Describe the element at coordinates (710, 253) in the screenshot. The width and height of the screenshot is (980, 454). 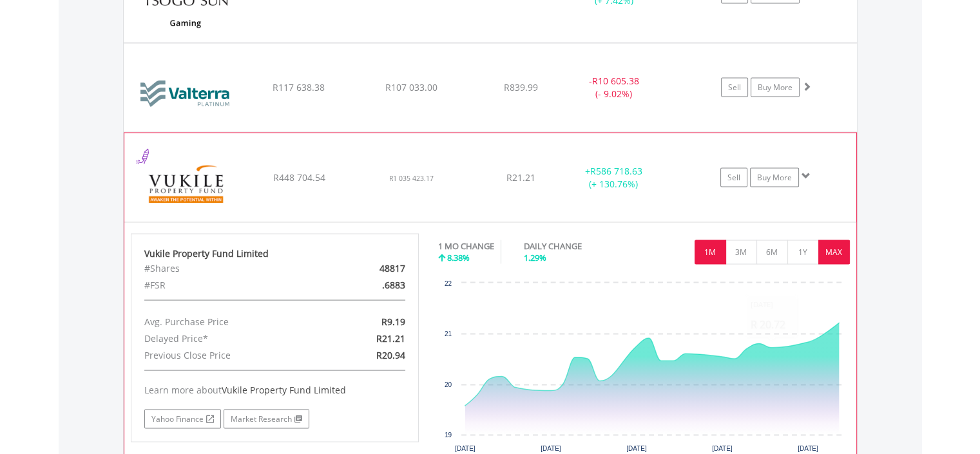
I see `button: 1M` at that location.